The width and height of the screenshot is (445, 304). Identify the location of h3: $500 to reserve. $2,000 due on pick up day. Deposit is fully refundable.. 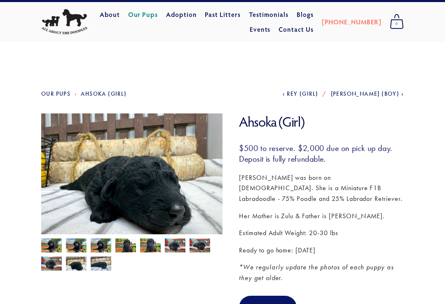
(322, 153).